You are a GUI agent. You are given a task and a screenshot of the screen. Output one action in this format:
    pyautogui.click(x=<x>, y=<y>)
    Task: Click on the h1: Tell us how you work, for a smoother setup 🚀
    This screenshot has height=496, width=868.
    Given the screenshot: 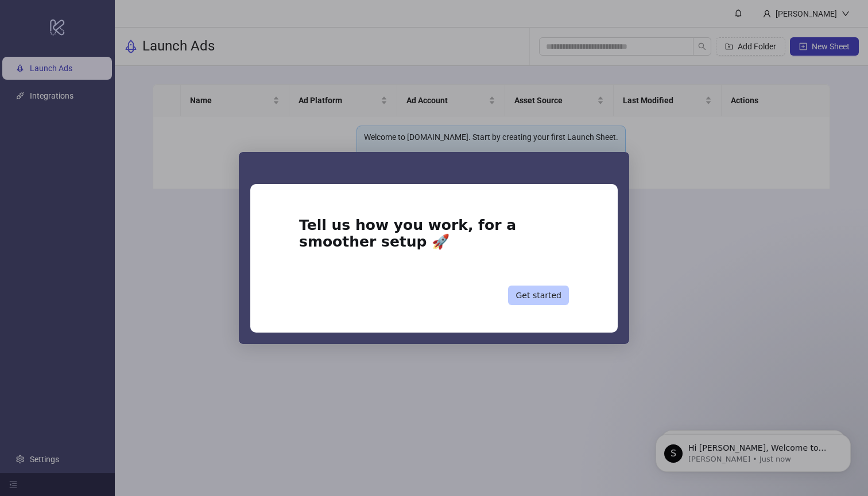 What is the action you would take?
    pyautogui.click(x=434, y=237)
    